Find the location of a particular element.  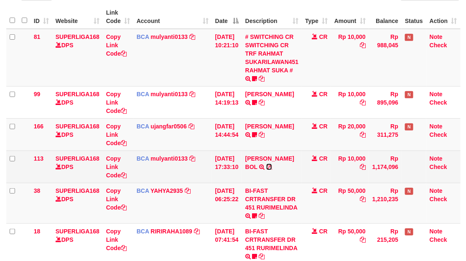

th: Link Code: activate to sort column ascending is located at coordinates (118, 17).